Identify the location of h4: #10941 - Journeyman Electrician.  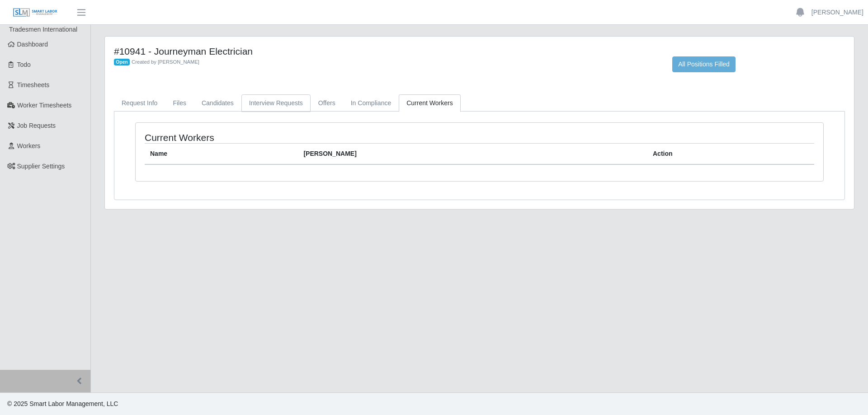
(386, 51).